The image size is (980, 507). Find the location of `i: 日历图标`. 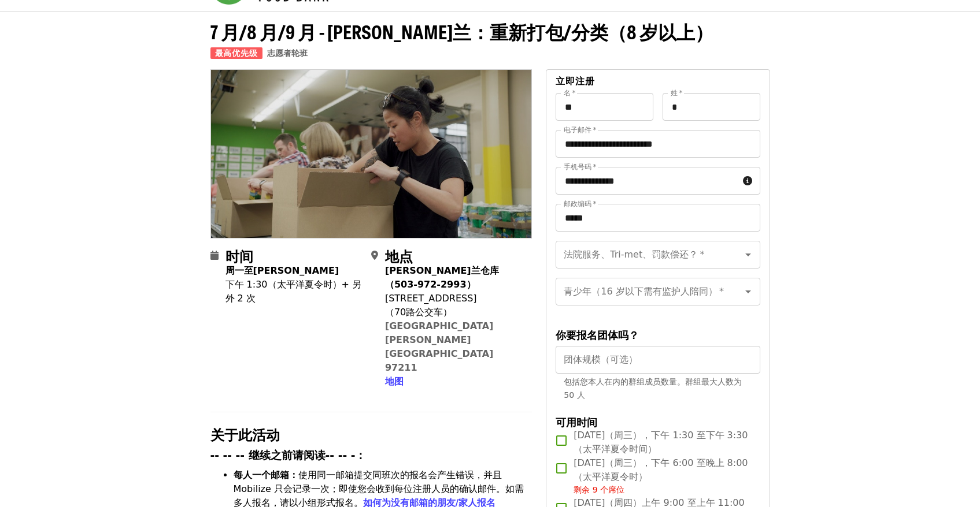

i: 日历图标 is located at coordinates (214, 255).